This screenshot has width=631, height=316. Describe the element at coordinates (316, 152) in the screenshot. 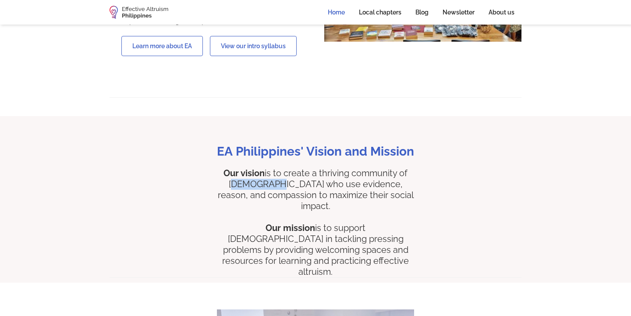

I see `h2: EA Philippines' Vision and Mission` at that location.